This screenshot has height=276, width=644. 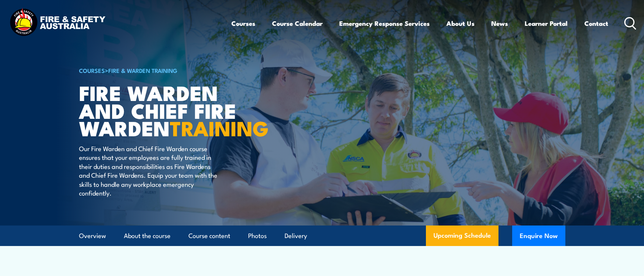 I want to click on a: About Us, so click(x=461, y=23).